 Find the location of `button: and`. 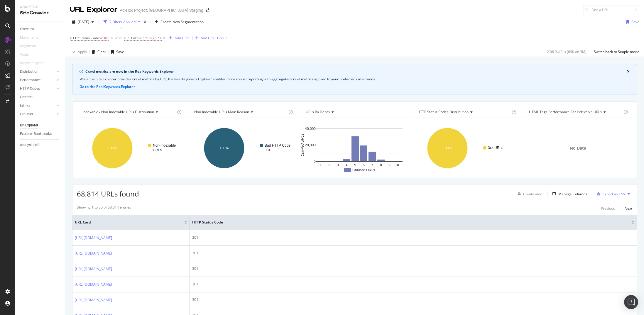

button: and is located at coordinates (118, 38).